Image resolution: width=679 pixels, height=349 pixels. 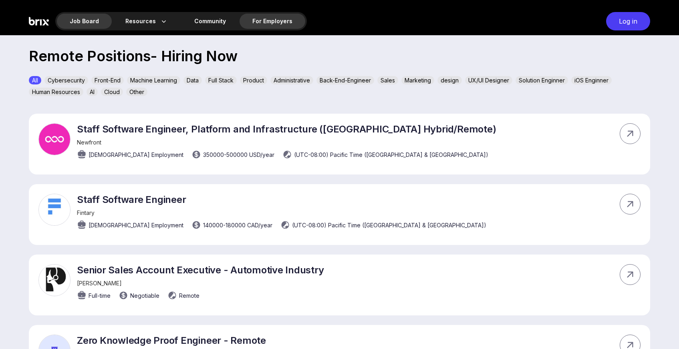 What do you see at coordinates (200, 270) in the screenshot?
I see `p: Senior Sales Account Executive - Automotive Industry` at bounding box center [200, 270].